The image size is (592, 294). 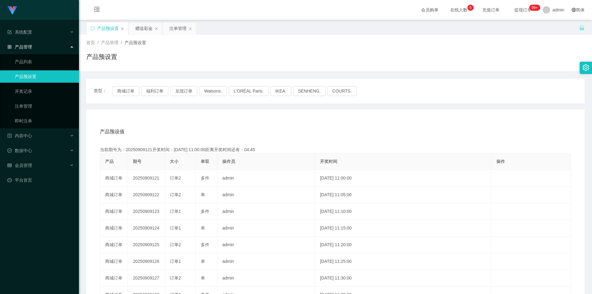 I want to click on span: 会员管理, so click(x=20, y=165).